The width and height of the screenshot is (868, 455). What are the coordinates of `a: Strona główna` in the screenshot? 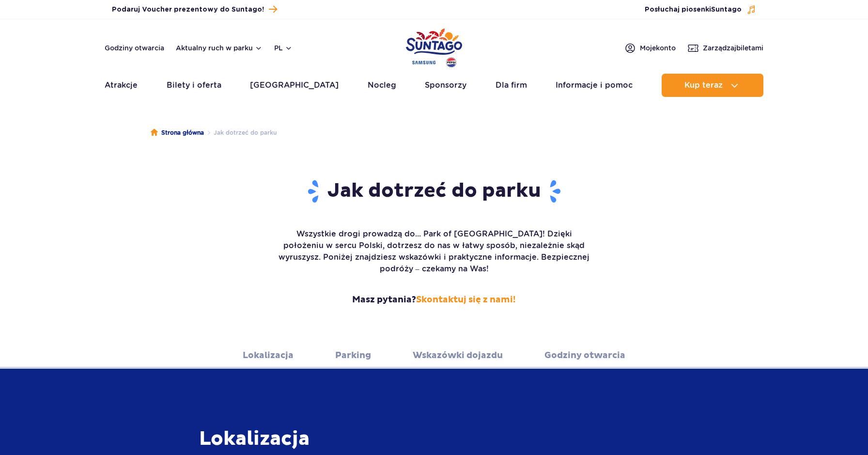 It's located at (177, 133).